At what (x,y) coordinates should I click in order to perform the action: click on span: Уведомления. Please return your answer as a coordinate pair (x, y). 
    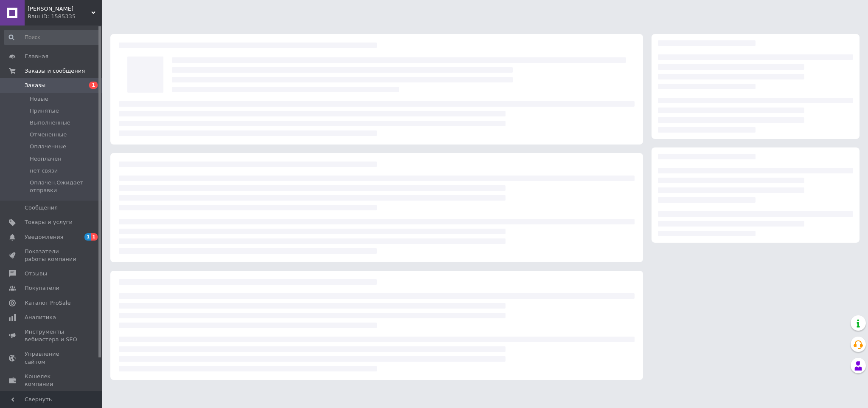
    Looking at the image, I should click on (43, 237).